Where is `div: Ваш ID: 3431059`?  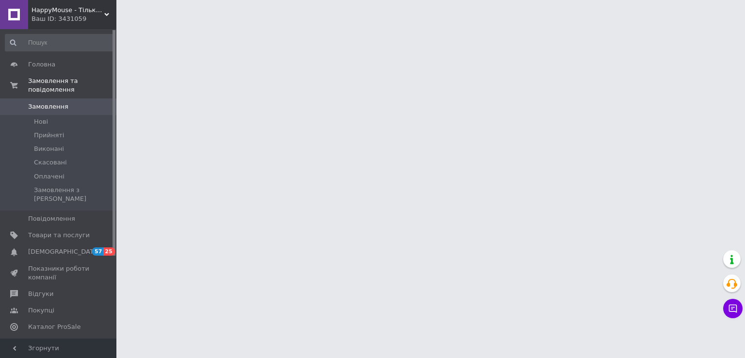
div: Ваш ID: 3431059 is located at coordinates (74, 19).